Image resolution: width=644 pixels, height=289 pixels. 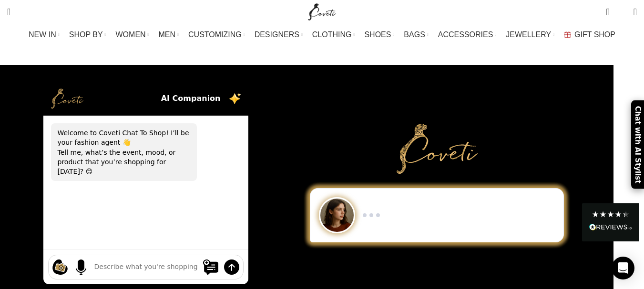 I want to click on a: BAGS, so click(x=416, y=35).